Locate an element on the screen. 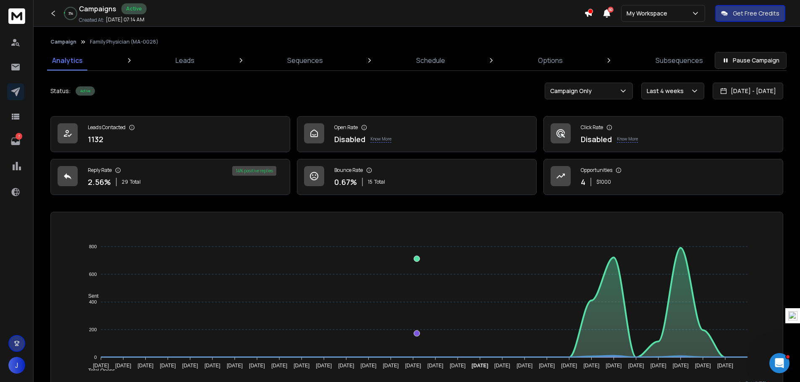 This screenshot has height=382, width=800. p: Subsequences is located at coordinates (679, 60).